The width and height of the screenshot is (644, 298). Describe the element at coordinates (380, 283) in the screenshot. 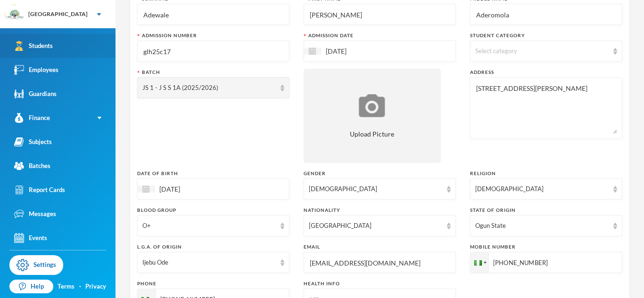

I see `div: Health Info` at that location.